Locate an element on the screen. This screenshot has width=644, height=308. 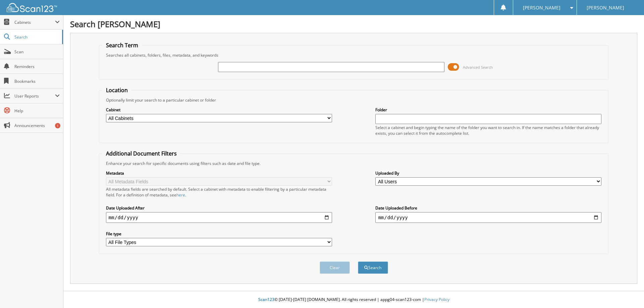
div: 1 is located at coordinates (58, 126).